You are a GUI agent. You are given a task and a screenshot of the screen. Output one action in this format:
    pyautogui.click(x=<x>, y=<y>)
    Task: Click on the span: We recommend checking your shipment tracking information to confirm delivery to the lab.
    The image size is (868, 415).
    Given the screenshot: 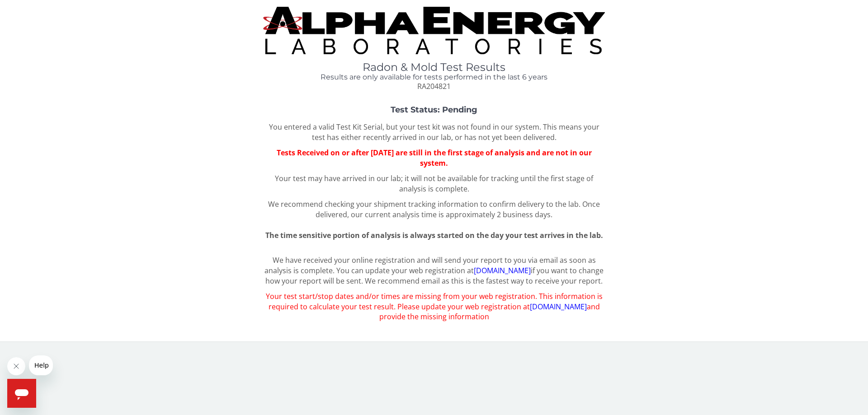 What is the action you would take?
    pyautogui.click(x=424, y=204)
    